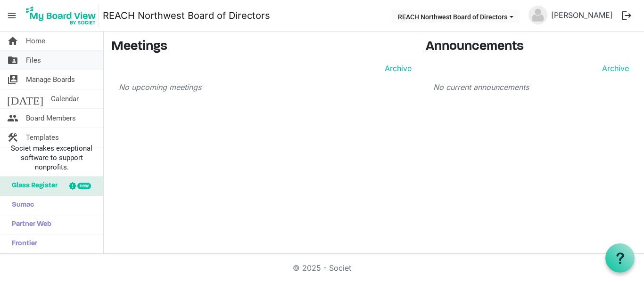 The height and width of the screenshot is (282, 644). Describe the element at coordinates (531, 87) in the screenshot. I see `p: No current announcements` at that location.